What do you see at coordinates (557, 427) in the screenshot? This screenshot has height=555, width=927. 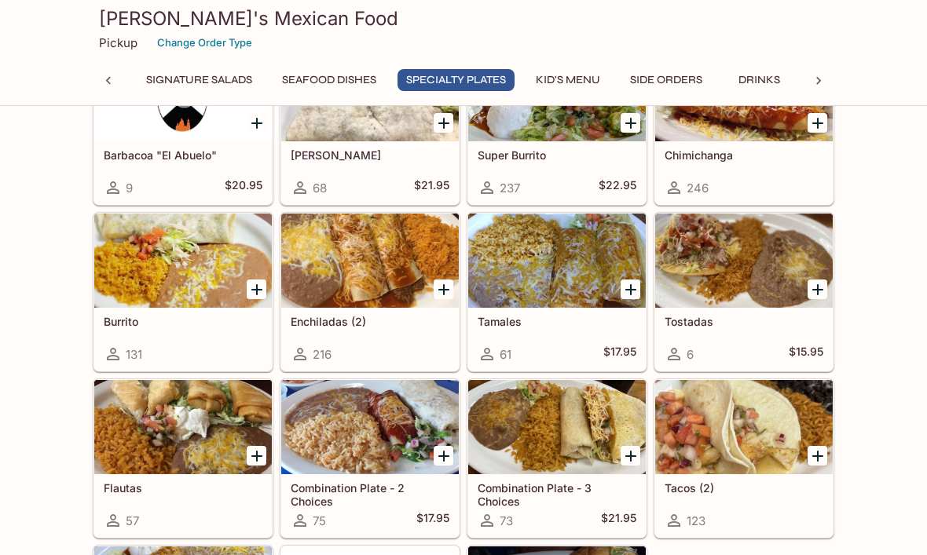 I see `div: Combination Plate - 3 Choices` at bounding box center [557, 427].